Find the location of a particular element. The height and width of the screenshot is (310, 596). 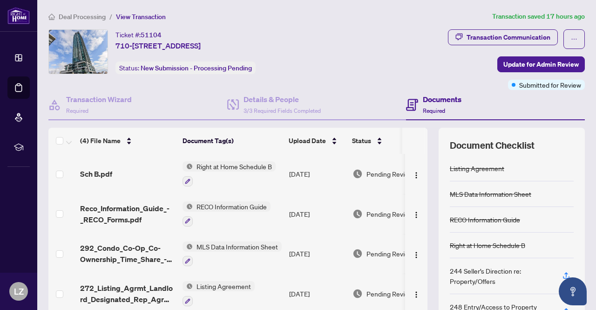

span: Submitted for Review is located at coordinates (550, 85).